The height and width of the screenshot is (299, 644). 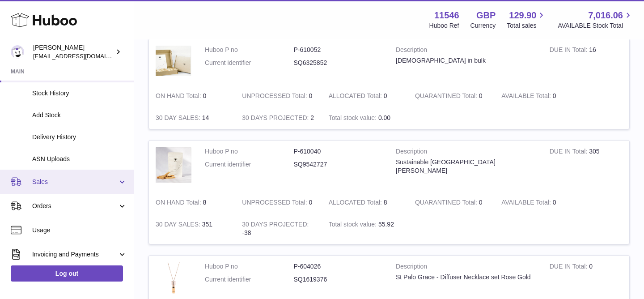 I want to click on span: ASN Uploads, so click(x=80, y=159).